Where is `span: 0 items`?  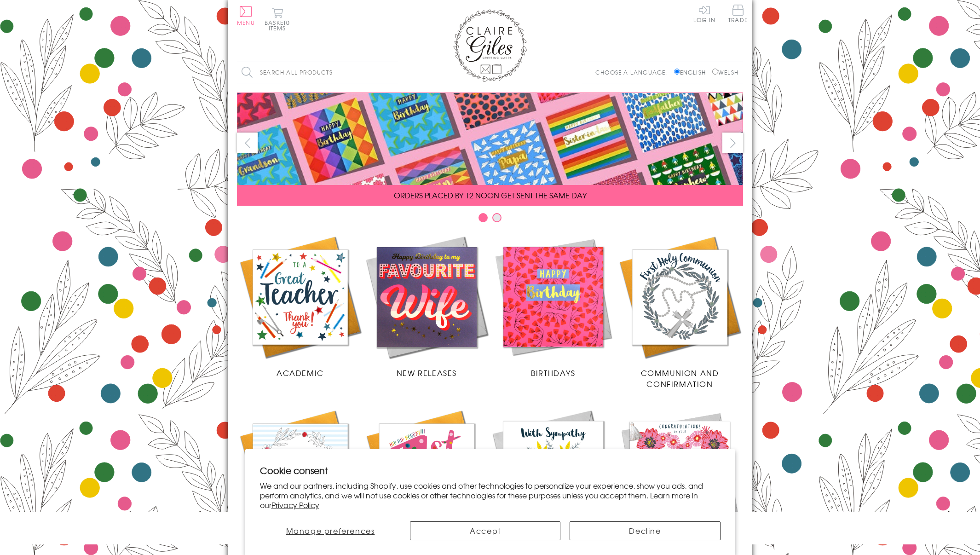 span: 0 items is located at coordinates (279, 25).